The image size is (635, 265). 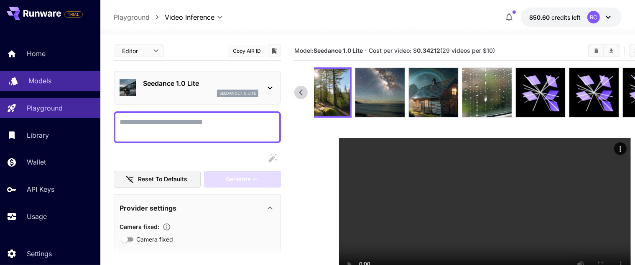 What do you see at coordinates (237, 93) in the screenshot?
I see `p: seedance_1_0_lite` at bounding box center [237, 93].